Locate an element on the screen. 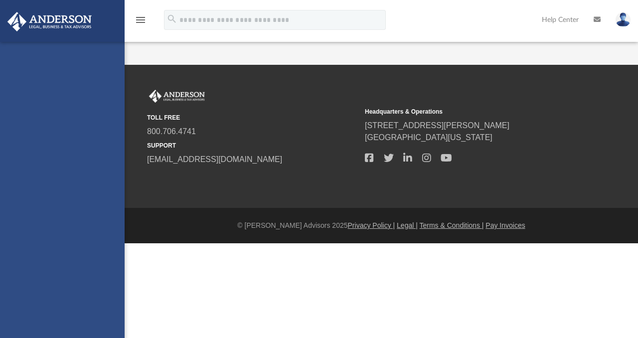 The width and height of the screenshot is (638, 338). a: 800.706.4741 is located at coordinates (171, 131).